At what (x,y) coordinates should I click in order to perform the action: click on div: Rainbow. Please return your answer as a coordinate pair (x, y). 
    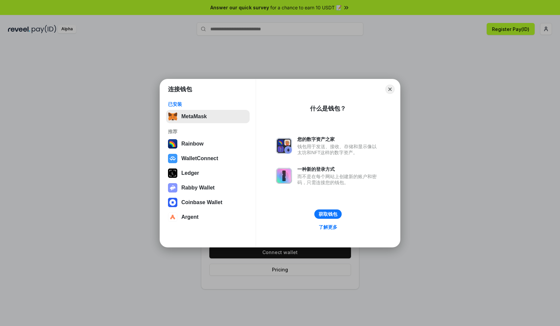
    Looking at the image, I should click on (192, 144).